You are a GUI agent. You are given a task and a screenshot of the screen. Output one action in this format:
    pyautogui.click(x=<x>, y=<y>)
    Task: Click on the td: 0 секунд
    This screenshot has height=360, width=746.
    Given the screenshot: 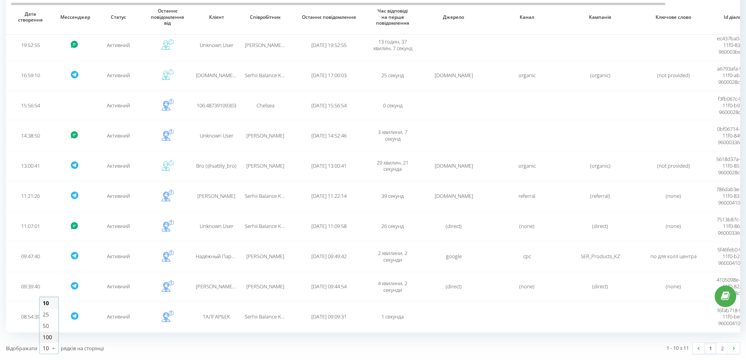 What is the action you would take?
    pyautogui.click(x=393, y=105)
    